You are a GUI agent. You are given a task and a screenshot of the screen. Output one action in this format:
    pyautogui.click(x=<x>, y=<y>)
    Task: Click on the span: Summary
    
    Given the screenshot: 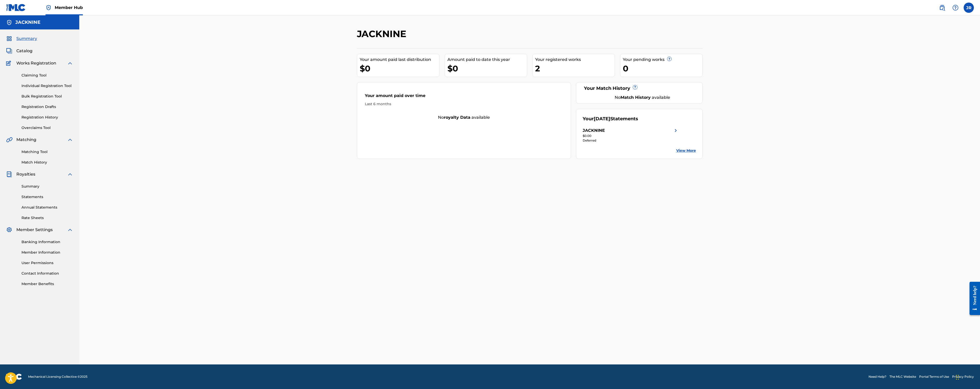 What is the action you would take?
    pyautogui.click(x=27, y=39)
    